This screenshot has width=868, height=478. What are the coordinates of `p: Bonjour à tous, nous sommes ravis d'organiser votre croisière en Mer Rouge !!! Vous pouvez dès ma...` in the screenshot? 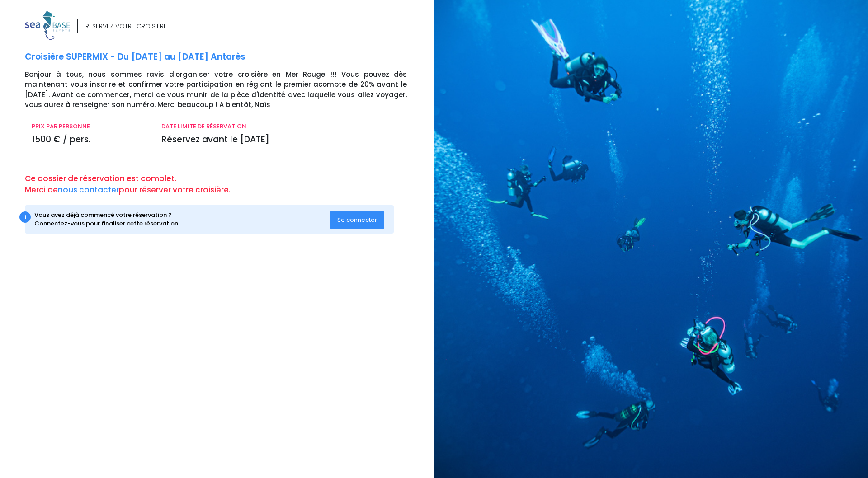 It's located at (226, 90).